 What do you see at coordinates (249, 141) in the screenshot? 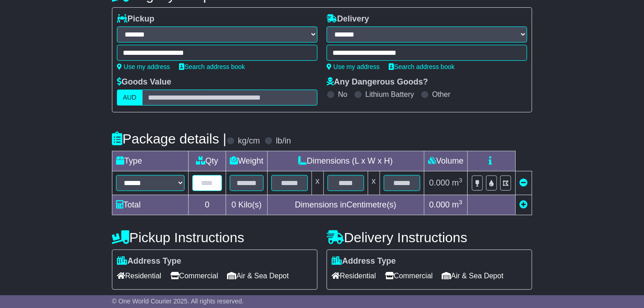
I see `label: kg/cm` at bounding box center [249, 141].